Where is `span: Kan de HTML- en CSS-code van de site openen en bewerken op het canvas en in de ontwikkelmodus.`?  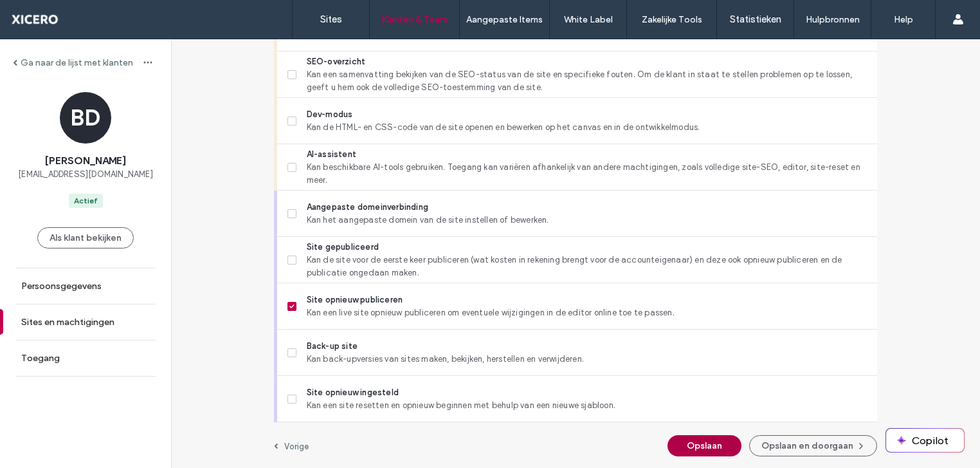
span: Kan de HTML- en CSS-code van de site openen en bewerken op het canvas en in de ontwikkelmodus. is located at coordinates (587, 127).